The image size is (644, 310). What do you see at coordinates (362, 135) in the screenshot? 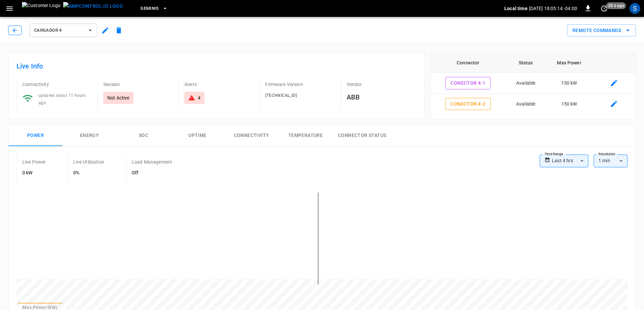
I see `button: Connector Status` at bounding box center [362, 135].